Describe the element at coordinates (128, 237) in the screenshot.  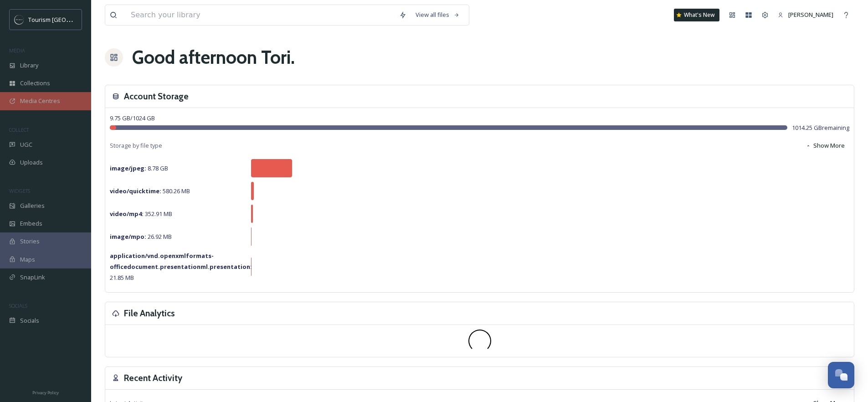
I see `strong: image/mpo :` at that location.